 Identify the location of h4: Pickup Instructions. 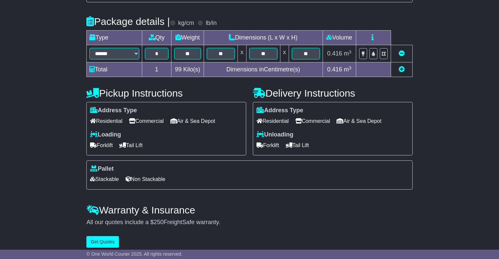
(166, 93).